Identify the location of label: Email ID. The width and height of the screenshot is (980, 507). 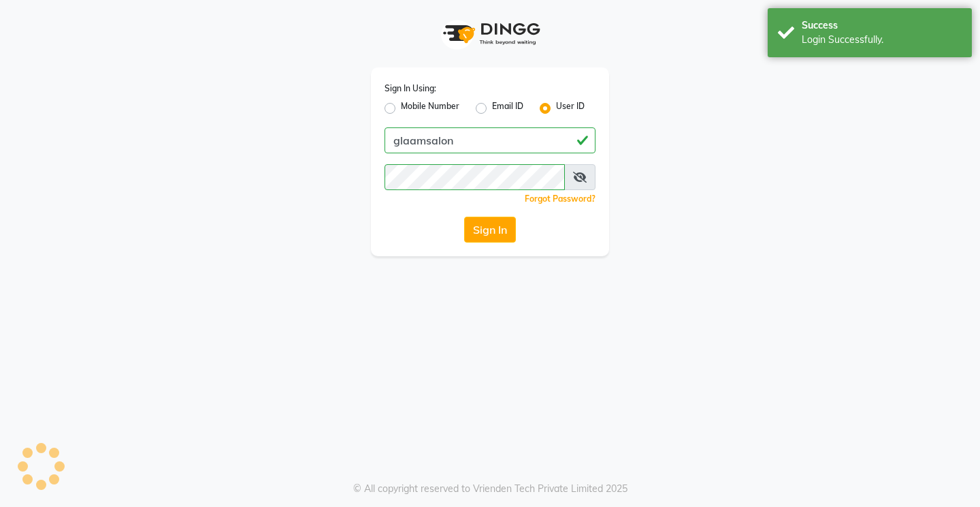
(508, 109).